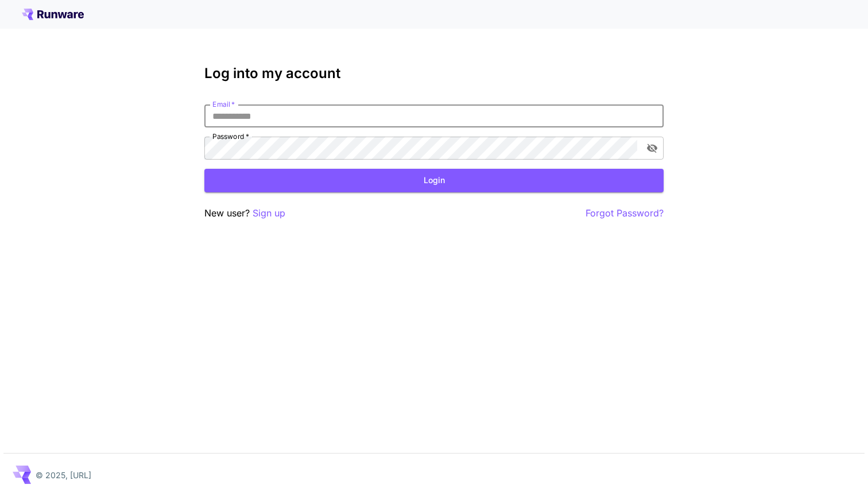 Image resolution: width=868 pixels, height=496 pixels. I want to click on button: Login, so click(434, 180).